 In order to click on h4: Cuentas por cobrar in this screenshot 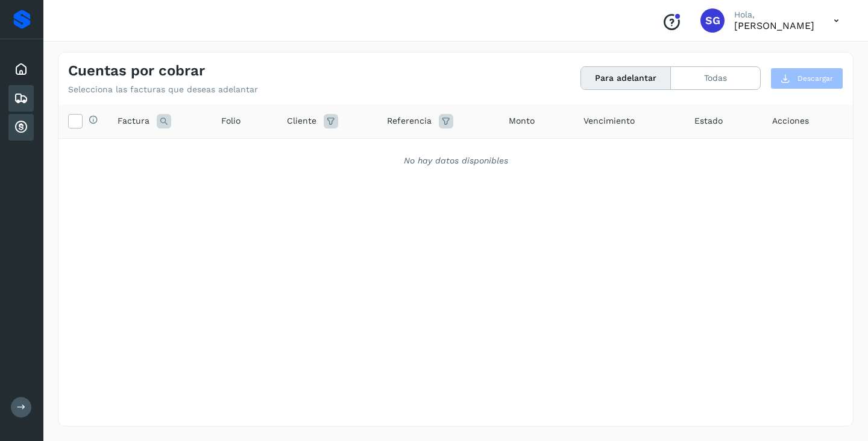, I will do `click(136, 71)`.